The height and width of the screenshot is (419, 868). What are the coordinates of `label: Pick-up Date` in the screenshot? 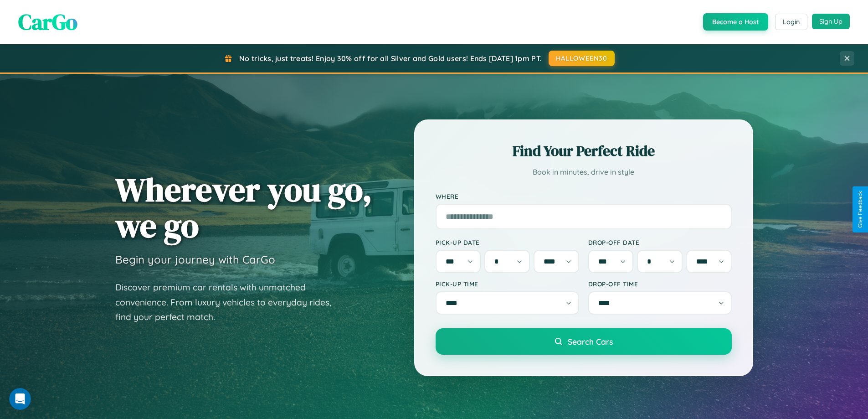 It's located at (507, 242).